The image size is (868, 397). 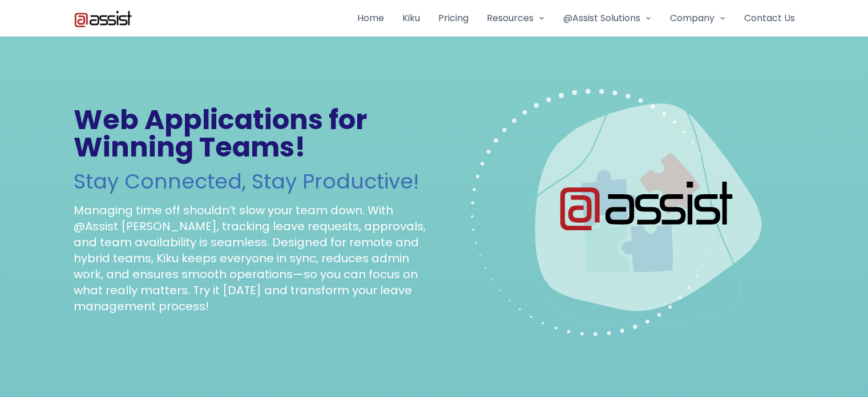 What do you see at coordinates (617, 210) in the screenshot?
I see `img: Hero illustration` at bounding box center [617, 210].